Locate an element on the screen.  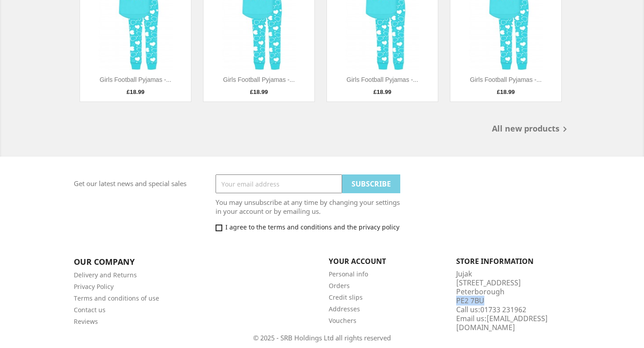
a: All new products is located at coordinates (531, 129).